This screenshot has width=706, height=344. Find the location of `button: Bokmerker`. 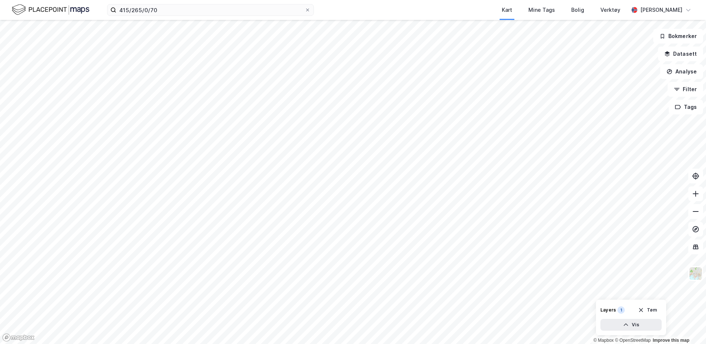

button: Bokmerker is located at coordinates (678, 36).